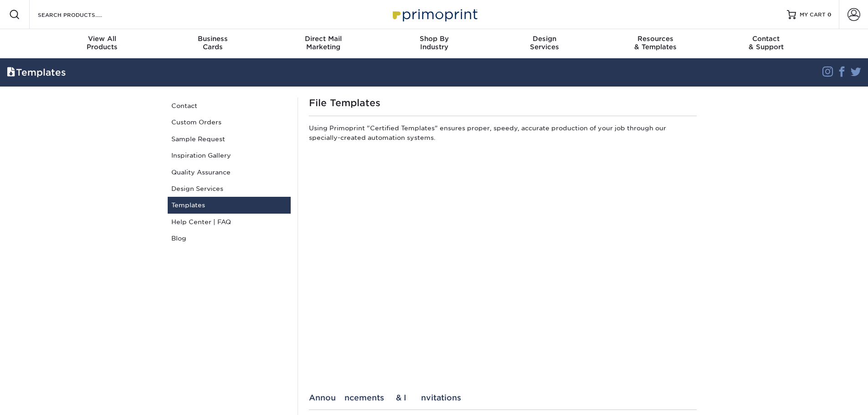 This screenshot has height=415, width=868. Describe the element at coordinates (434, 44) in the screenshot. I see `a: Shop ByIndustry` at that location.